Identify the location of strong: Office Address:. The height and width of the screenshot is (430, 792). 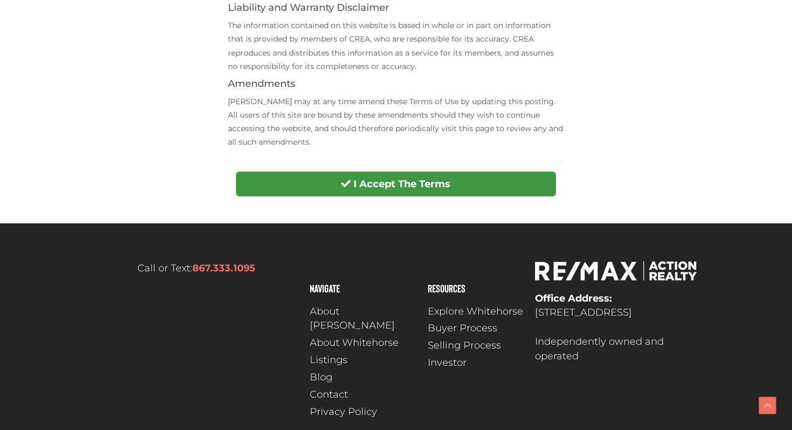
(573, 298).